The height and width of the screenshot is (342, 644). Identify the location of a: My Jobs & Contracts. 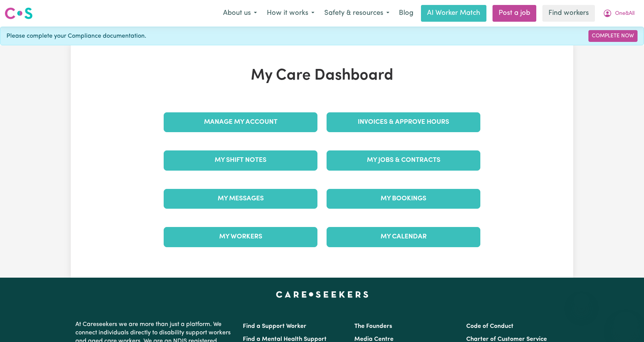
(403, 160).